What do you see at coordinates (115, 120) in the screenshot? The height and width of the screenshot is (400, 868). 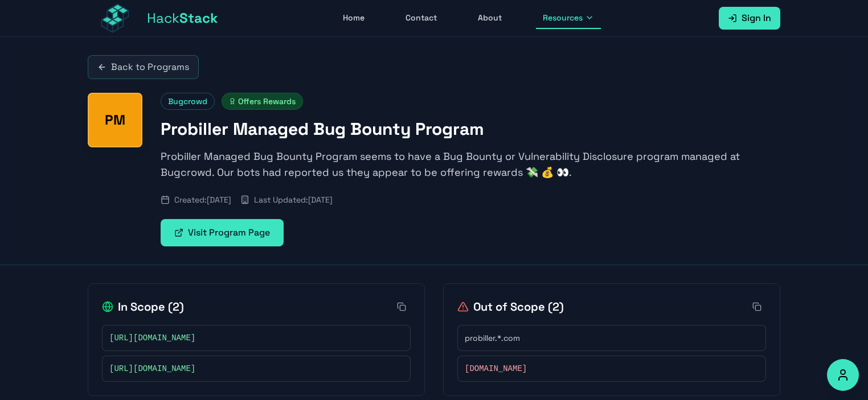 I see `div: Probiller Managed Bug Bounty Program` at bounding box center [115, 120].